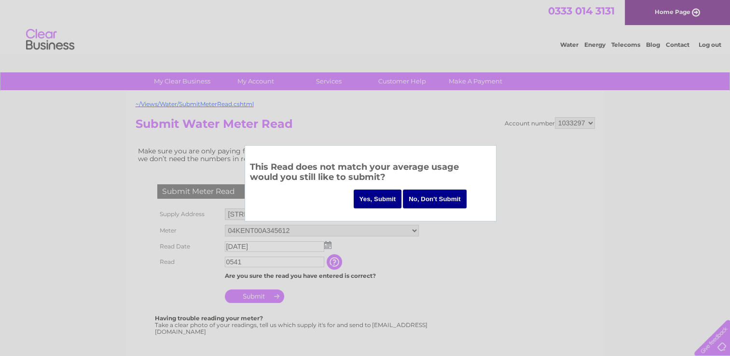  Describe the element at coordinates (677, 44) in the screenshot. I see `a: Contact` at that location.